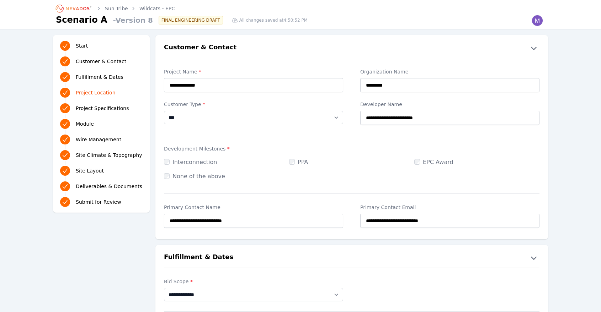 The image size is (601, 312). What do you see at coordinates (351, 48) in the screenshot?
I see `button: Customer & Contact` at bounding box center [351, 48].